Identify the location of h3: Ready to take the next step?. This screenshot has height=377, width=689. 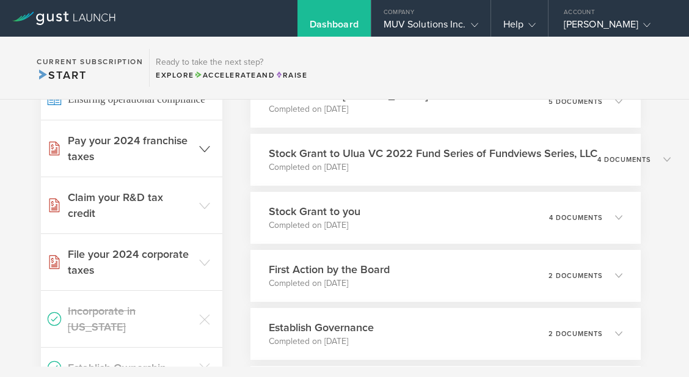
(231, 62).